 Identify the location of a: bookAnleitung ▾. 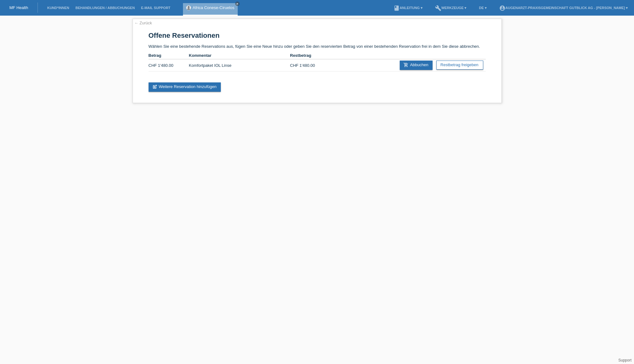
(408, 8).